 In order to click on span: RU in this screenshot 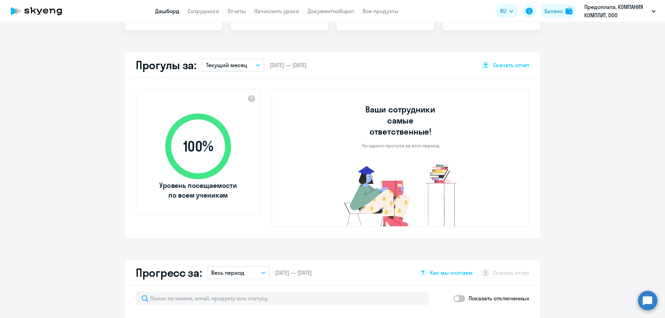, I will do `click(503, 11)`.